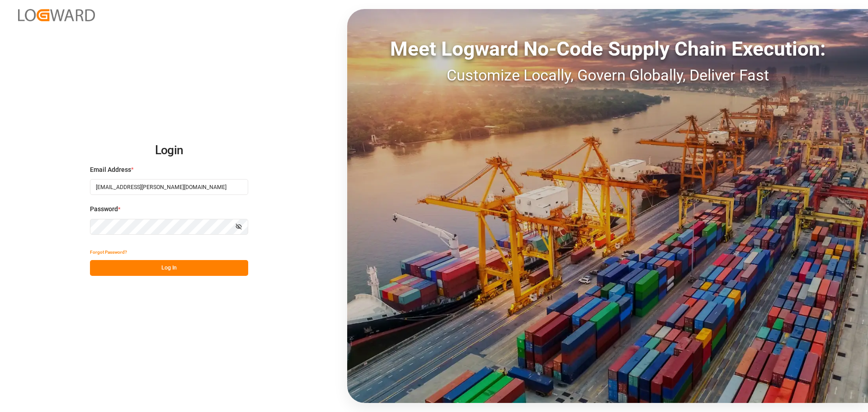 The image size is (868, 412). What do you see at coordinates (104, 209) in the screenshot?
I see `span: Password` at bounding box center [104, 209].